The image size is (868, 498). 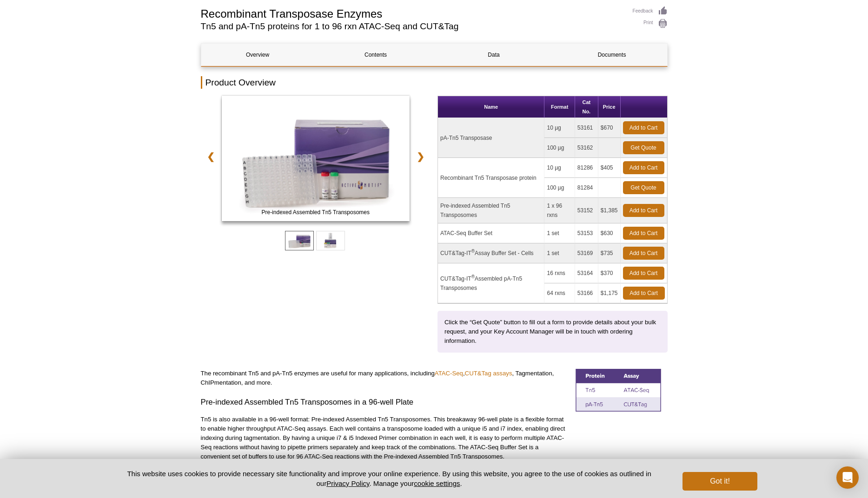 I want to click on th: Cat No., so click(x=587, y=107).